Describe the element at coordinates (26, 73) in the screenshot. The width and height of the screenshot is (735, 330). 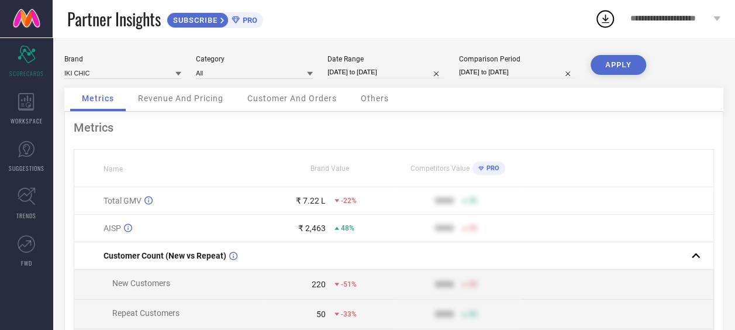
I see `span: SCORECARDS` at that location.